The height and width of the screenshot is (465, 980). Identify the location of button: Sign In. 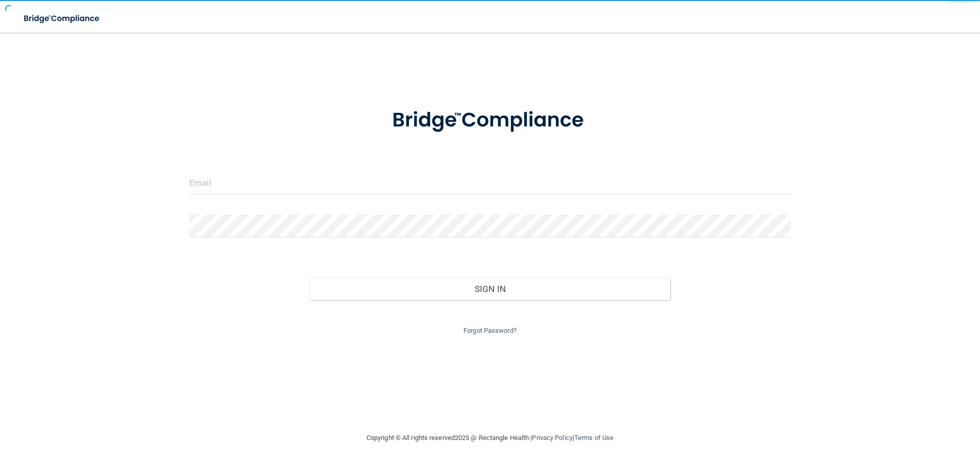
(490, 289).